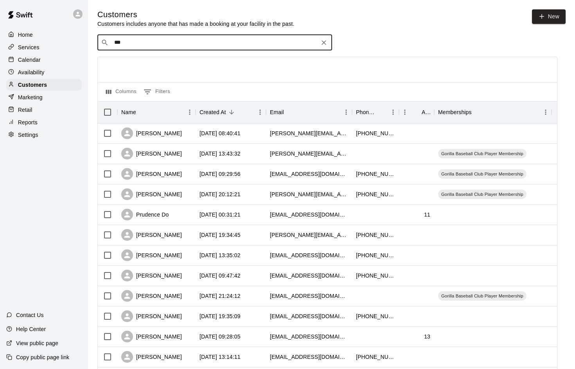 The width and height of the screenshot is (575, 369). Describe the element at coordinates (309, 174) in the screenshot. I see `div: frostaka@sbcglobal.net` at that location.